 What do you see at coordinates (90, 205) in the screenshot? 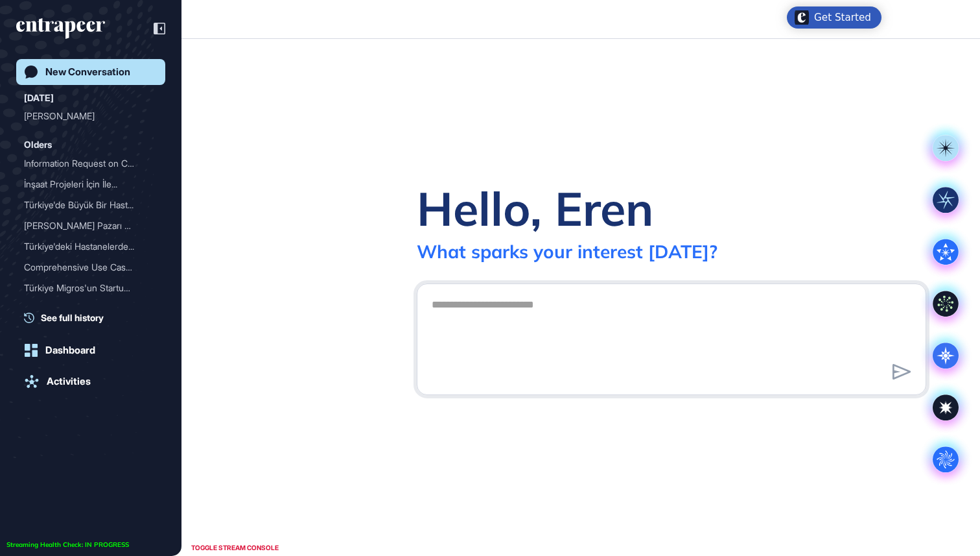
I see `div: Türkiye'de Büyük Bir Hastane Grubu İçin Dijital Dönüşümde Odaklanılması Gereken Teknolojiler ve E...` at bounding box center [90, 205].